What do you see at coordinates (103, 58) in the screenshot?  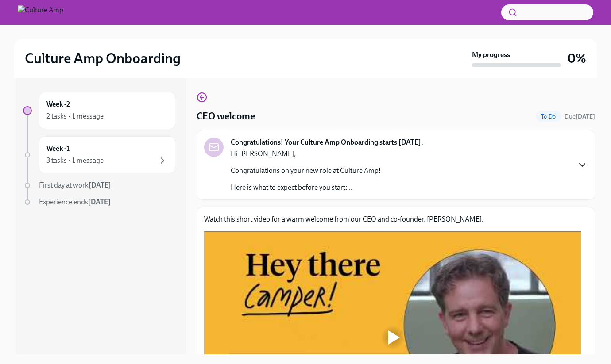 I see `h2: Culture Amp Onboarding` at bounding box center [103, 58].